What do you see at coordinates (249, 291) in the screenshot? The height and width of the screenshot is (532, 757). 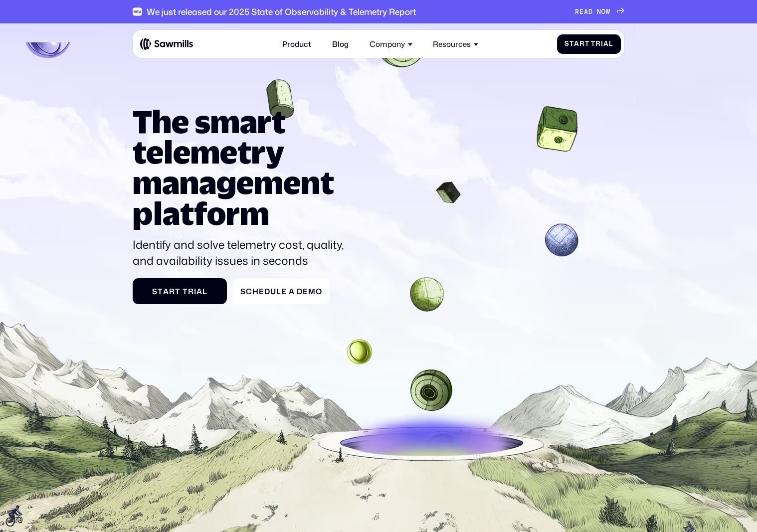 I see `span: c` at bounding box center [249, 291].